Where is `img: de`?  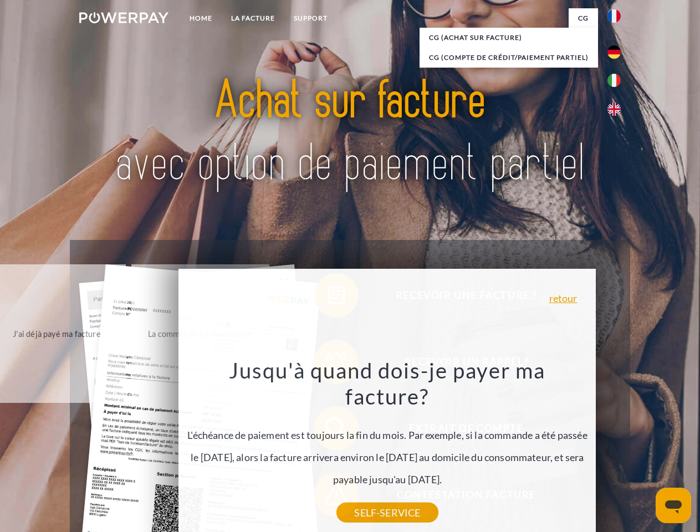 img: de is located at coordinates (614, 52).